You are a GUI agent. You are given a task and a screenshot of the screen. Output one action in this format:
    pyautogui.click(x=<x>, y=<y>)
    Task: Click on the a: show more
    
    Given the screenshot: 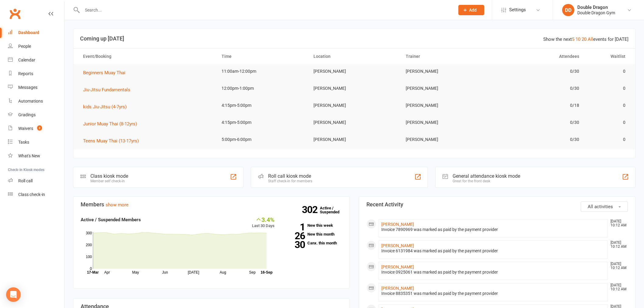 What is the action you would take?
    pyautogui.click(x=117, y=205)
    